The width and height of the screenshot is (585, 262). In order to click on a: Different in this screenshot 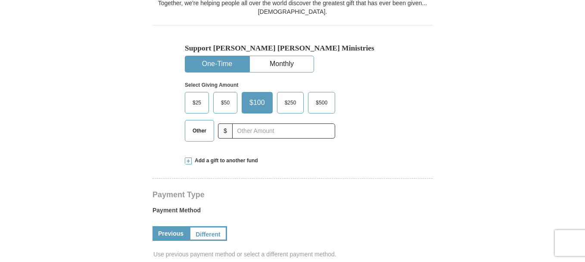, I will do `click(208, 233)`.